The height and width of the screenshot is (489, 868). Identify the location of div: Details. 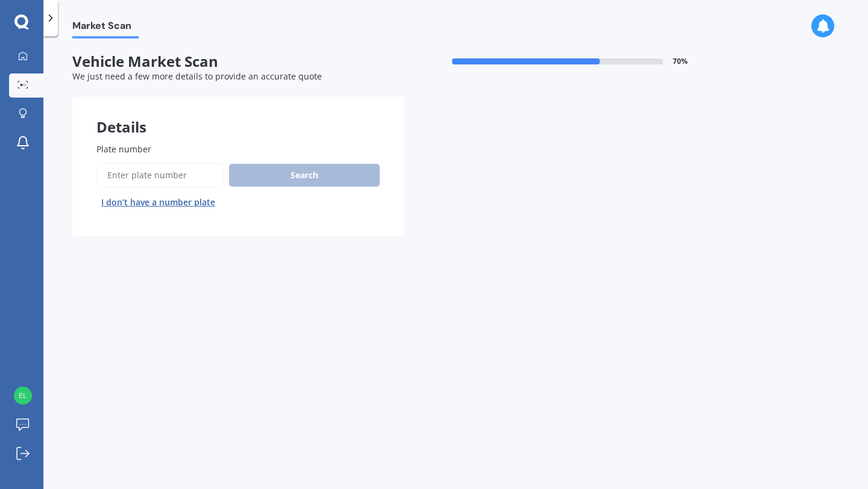
(238, 115).